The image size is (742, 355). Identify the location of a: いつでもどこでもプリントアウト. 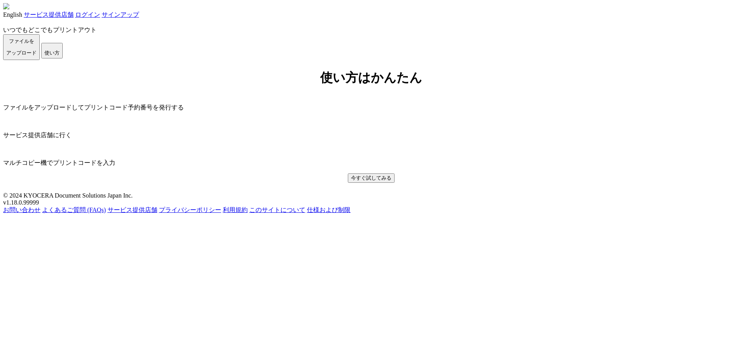
(50, 30).